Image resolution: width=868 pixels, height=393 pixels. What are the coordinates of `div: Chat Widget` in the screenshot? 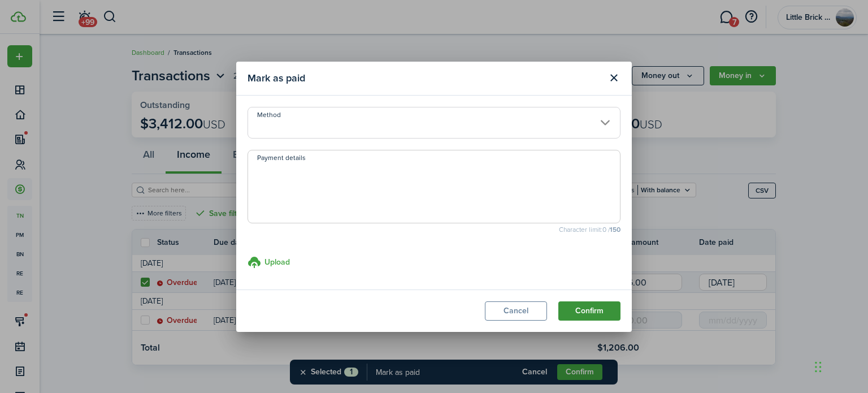 It's located at (840, 366).